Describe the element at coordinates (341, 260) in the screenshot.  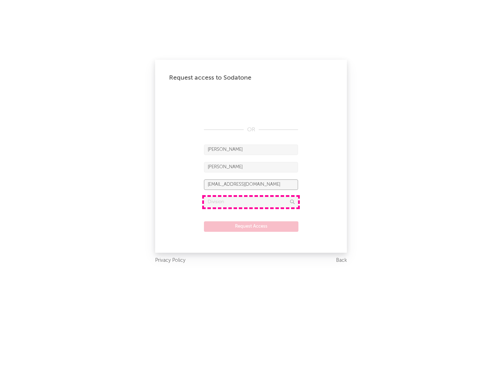
I see `a: Back` at that location.